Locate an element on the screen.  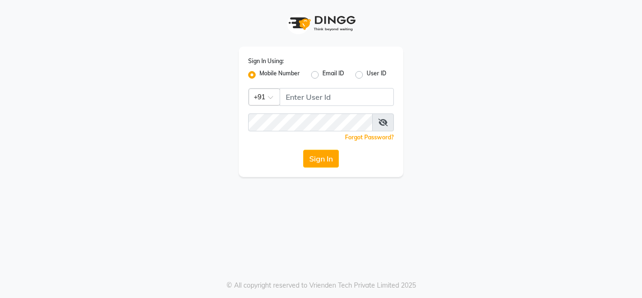
label: Sign In Using: is located at coordinates (266, 61).